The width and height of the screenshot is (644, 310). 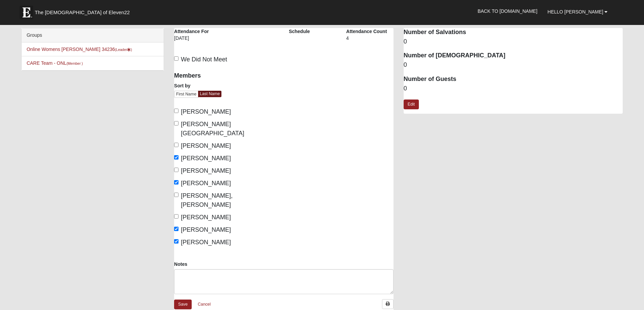 I want to click on label: Sort by, so click(x=182, y=86).